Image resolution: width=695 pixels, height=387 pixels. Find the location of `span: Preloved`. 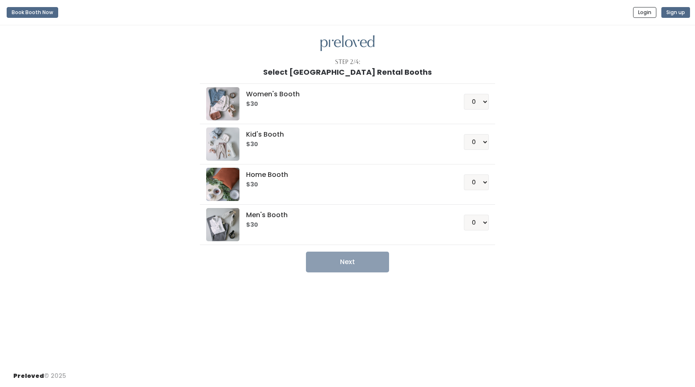

span: Preloved is located at coordinates (29, 376).